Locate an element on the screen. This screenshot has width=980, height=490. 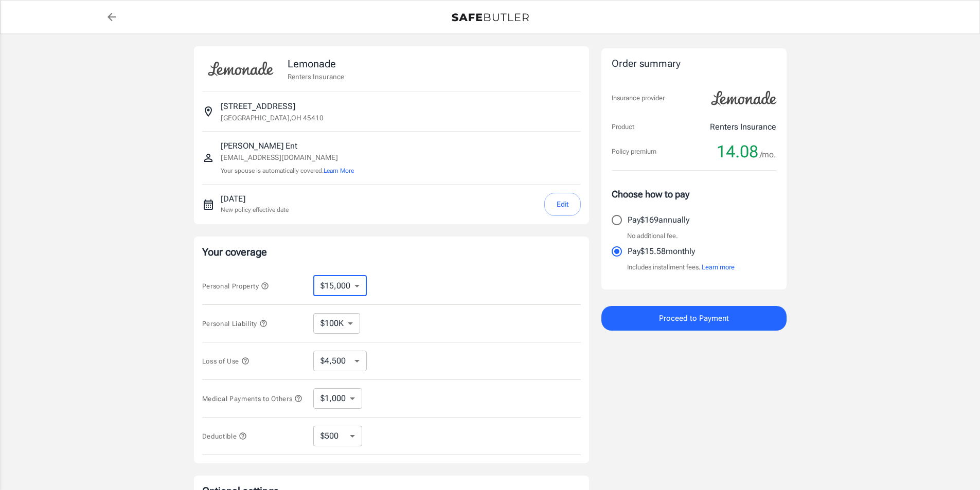
button: Personal Property is located at coordinates (235, 286).